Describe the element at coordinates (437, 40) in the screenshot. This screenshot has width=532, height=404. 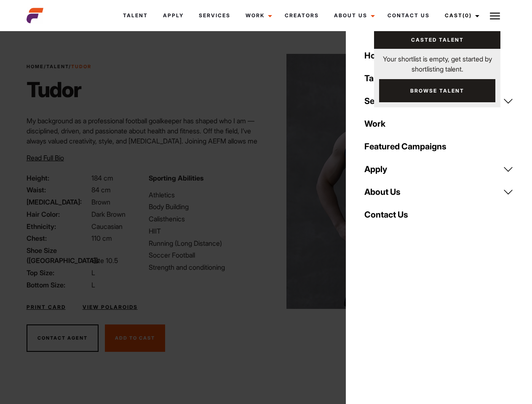
I see `a: Casted Talent` at that location.